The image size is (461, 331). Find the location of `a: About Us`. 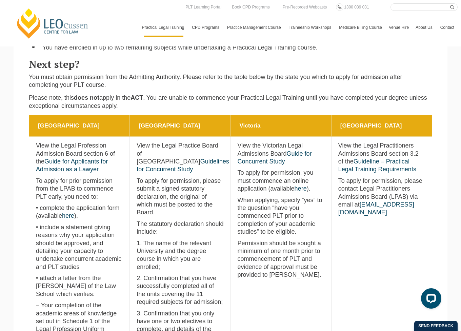

a: About Us is located at coordinates (424, 27).